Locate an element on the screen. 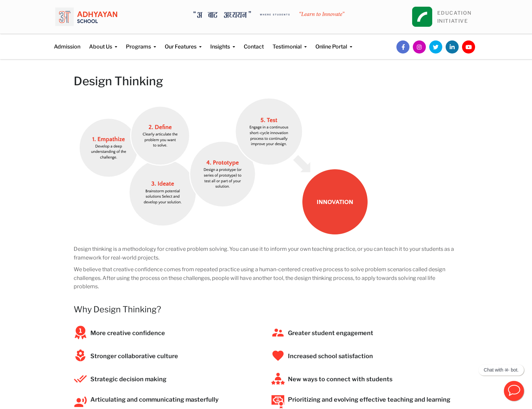 This screenshot has width=532, height=409. a: EDUCATIONINITIATIVE is located at coordinates (454, 17).